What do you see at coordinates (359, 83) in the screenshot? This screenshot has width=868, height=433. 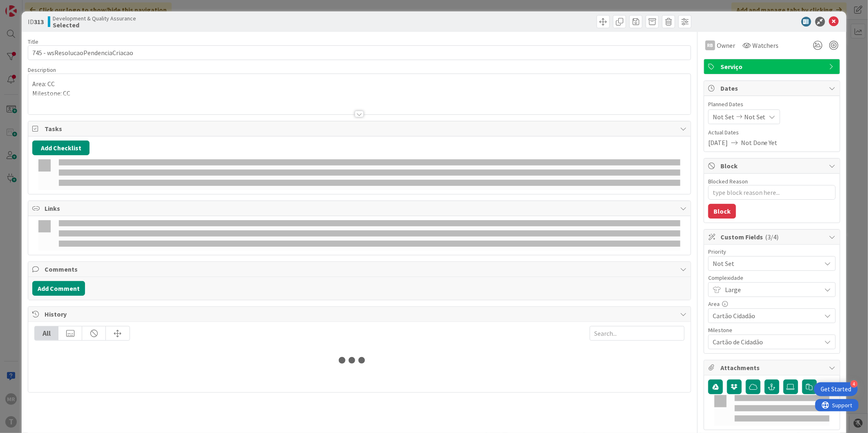 I see `p: Area: CC` at bounding box center [359, 83].